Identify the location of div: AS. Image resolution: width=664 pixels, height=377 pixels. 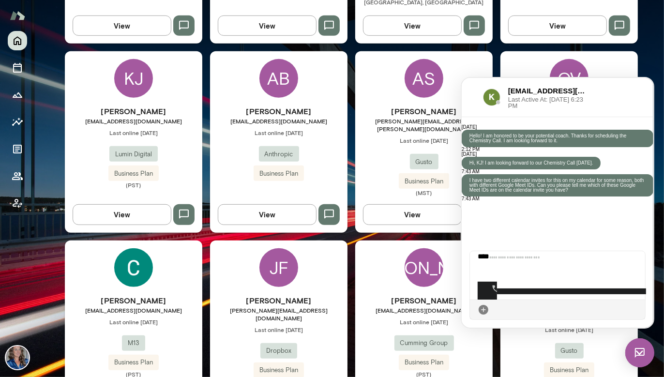
(424, 78).